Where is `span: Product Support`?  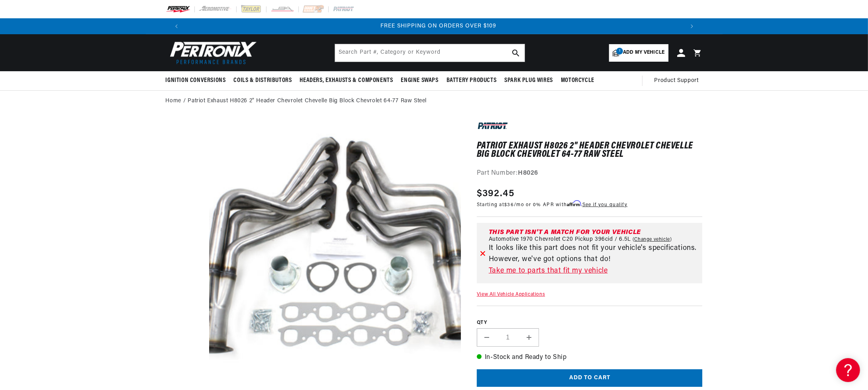 span: Product Support is located at coordinates (676, 81).